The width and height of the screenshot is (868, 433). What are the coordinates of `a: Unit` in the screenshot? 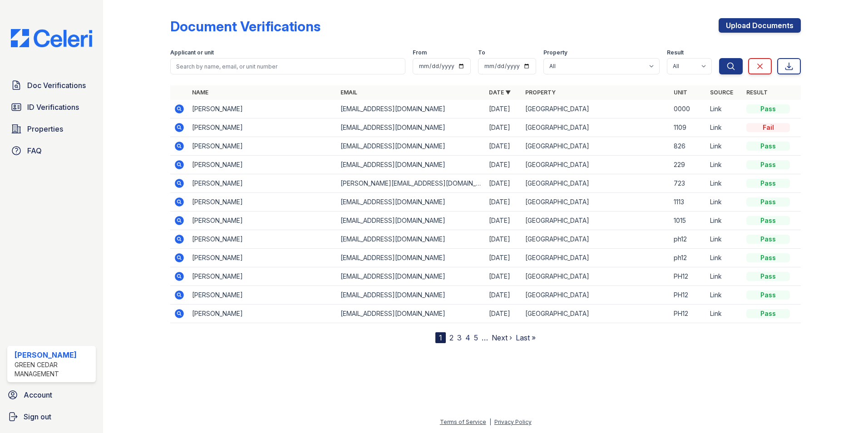 It's located at (681, 93).